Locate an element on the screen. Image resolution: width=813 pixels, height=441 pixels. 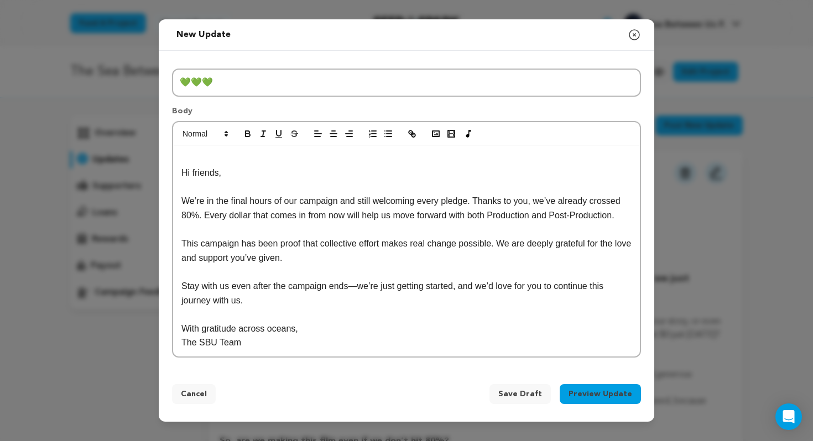
span: Save Draft is located at coordinates (520, 394).